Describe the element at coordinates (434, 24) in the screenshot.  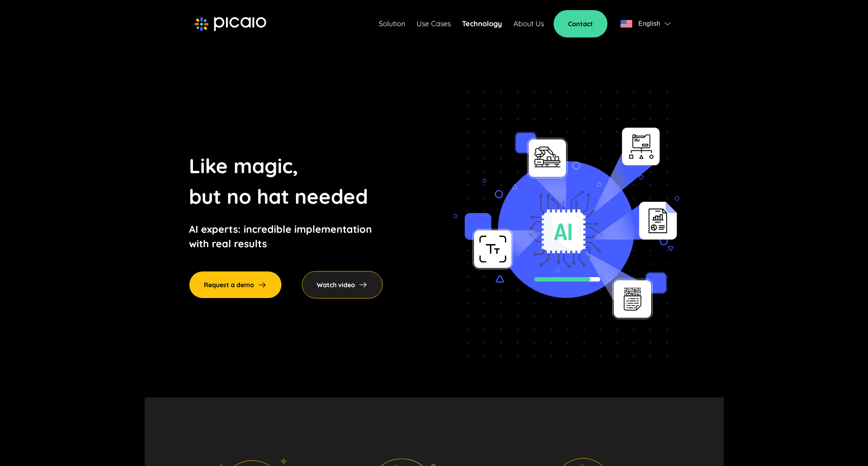
I see `a: Use Cases` at that location.